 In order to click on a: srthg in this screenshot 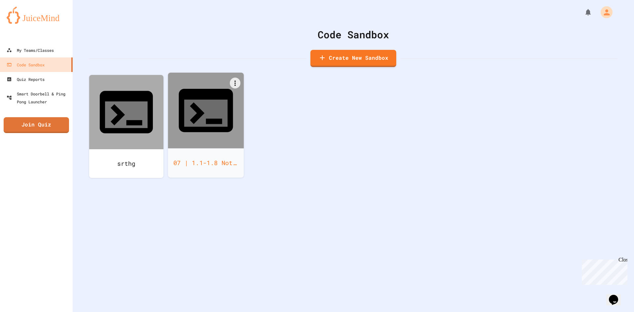, I will do `click(126, 126)`.